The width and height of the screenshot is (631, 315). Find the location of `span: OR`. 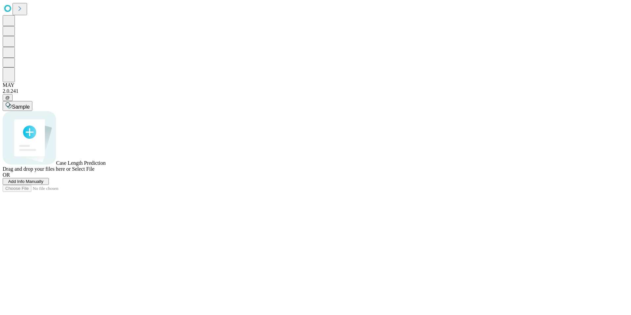

span: OR is located at coordinates (6, 175).